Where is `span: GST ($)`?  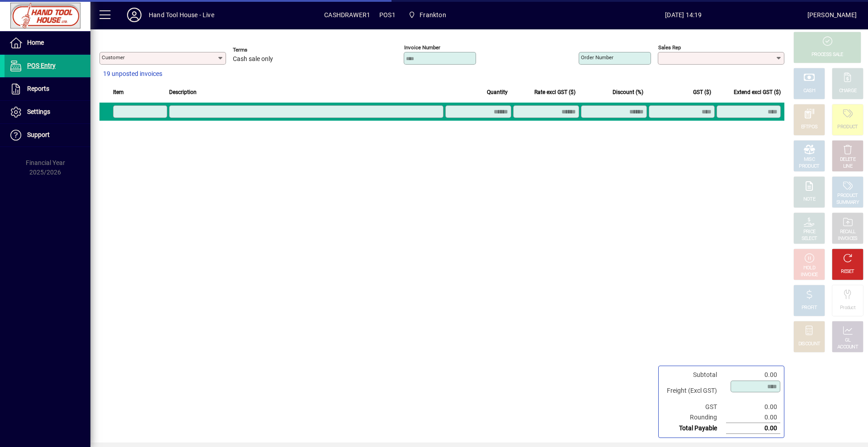 span: GST ($) is located at coordinates (702, 92).